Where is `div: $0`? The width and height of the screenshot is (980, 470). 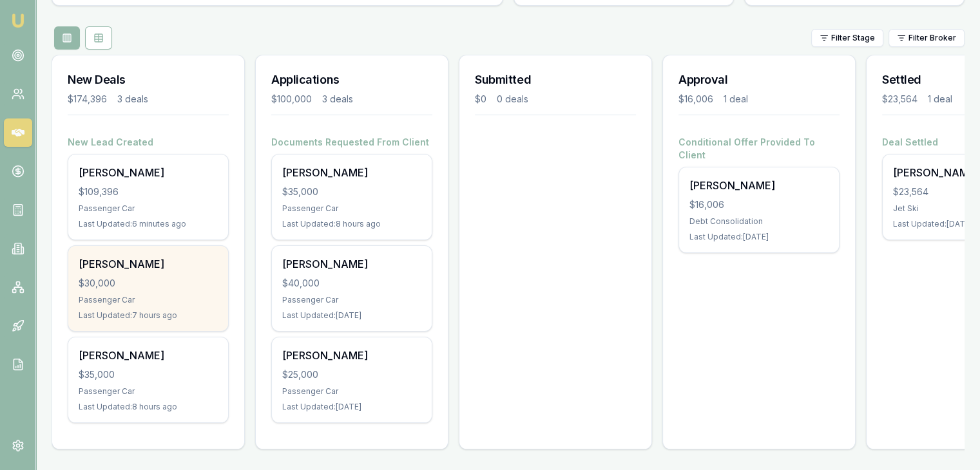 div: $0 is located at coordinates (481, 99).